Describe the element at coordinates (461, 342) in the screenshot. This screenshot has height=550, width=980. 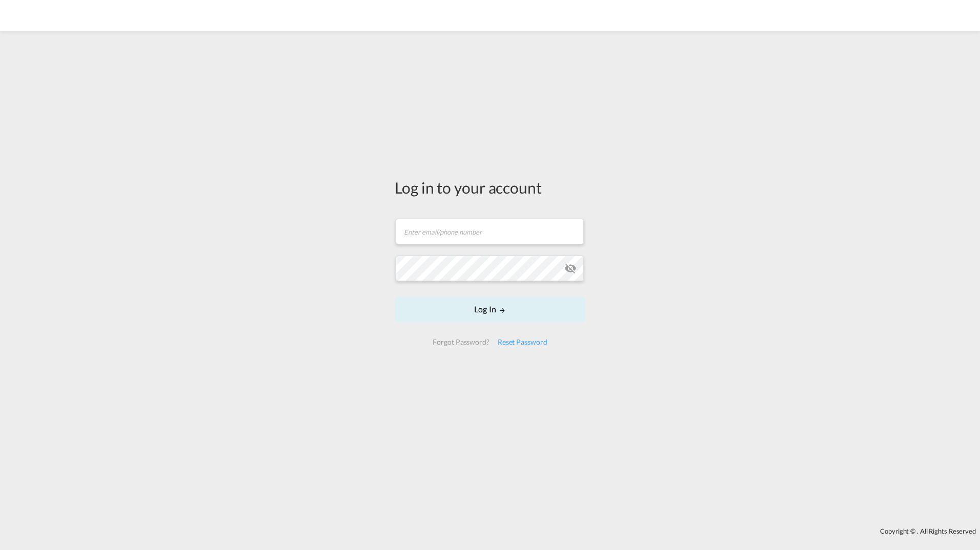
I see `div: Forgot Password?` at that location.